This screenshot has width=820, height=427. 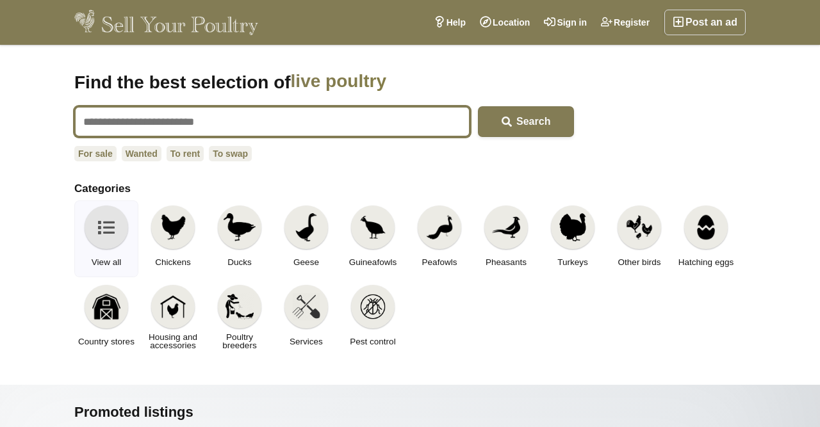 What do you see at coordinates (706, 239) in the screenshot?
I see `a: Hatching eggs Hatching eggs` at bounding box center [706, 239].